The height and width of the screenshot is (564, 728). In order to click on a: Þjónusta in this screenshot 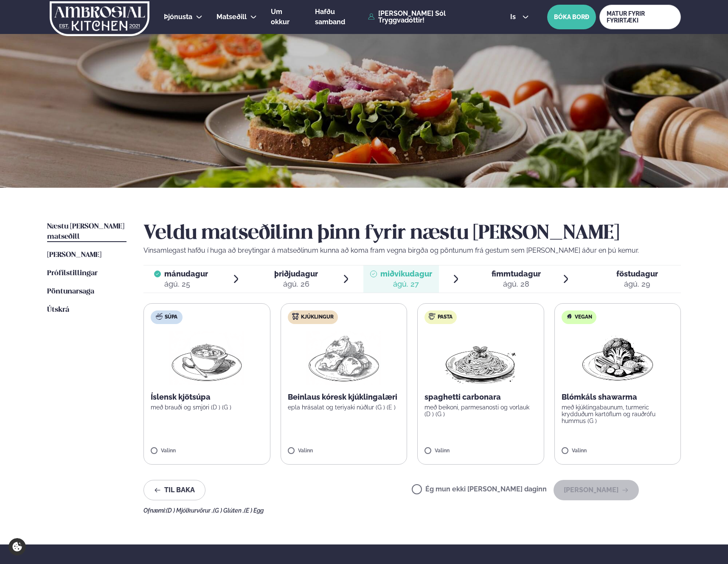, I will do `click(178, 17)`.